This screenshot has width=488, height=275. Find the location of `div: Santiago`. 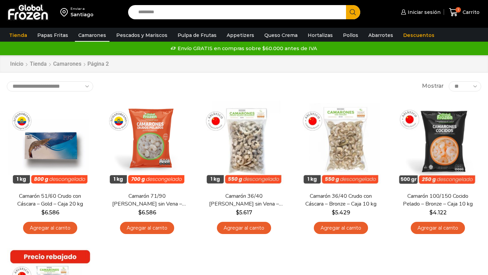

div: Santiago is located at coordinates (82, 15).